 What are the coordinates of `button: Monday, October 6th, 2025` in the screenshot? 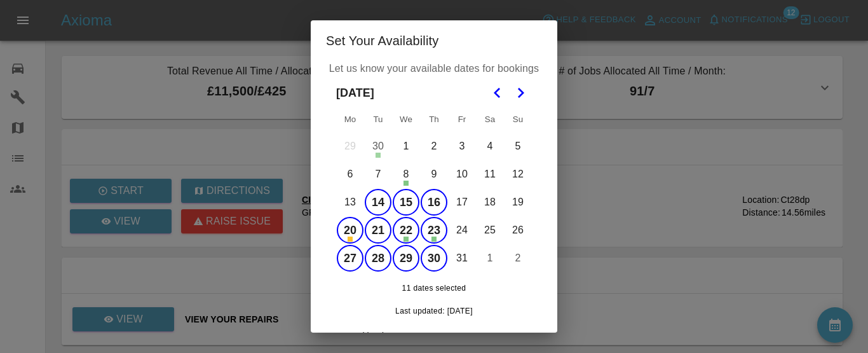 It's located at (350, 174).